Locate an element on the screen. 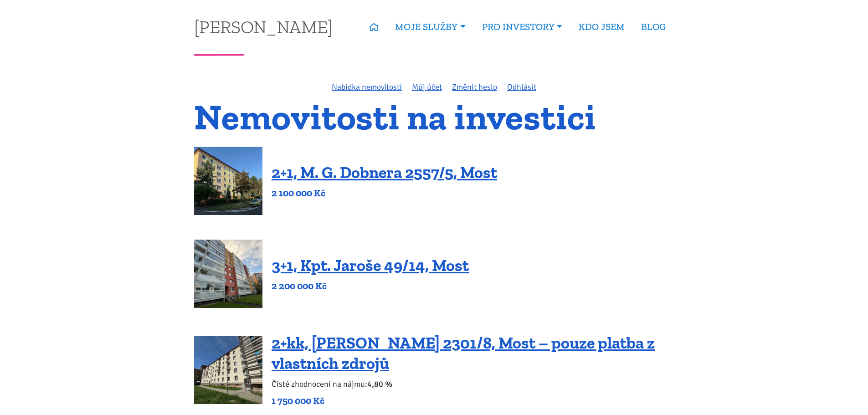  a: 2+1, M. G. Dobnera 2557/5, Most is located at coordinates (384, 172).